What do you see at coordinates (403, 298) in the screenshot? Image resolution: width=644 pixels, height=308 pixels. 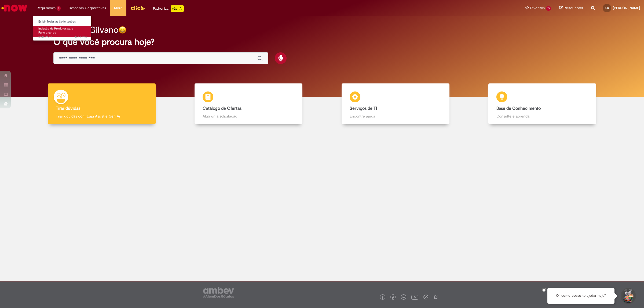 I see `img: logo_footer_linkedin.png` at bounding box center [403, 298].